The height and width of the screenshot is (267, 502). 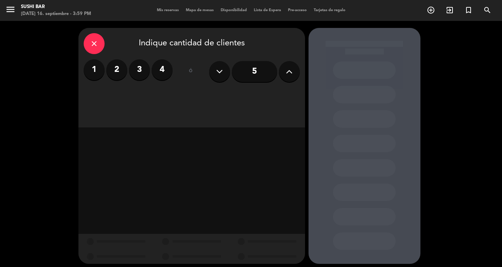 What do you see at coordinates (191, 71) in the screenshot?
I see `div: ó` at bounding box center [191, 71].